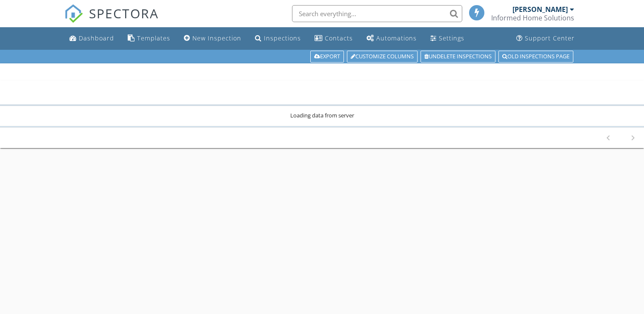 The width and height of the screenshot is (644, 314). Describe the element at coordinates (149, 39) in the screenshot. I see `a: Templates` at that location.